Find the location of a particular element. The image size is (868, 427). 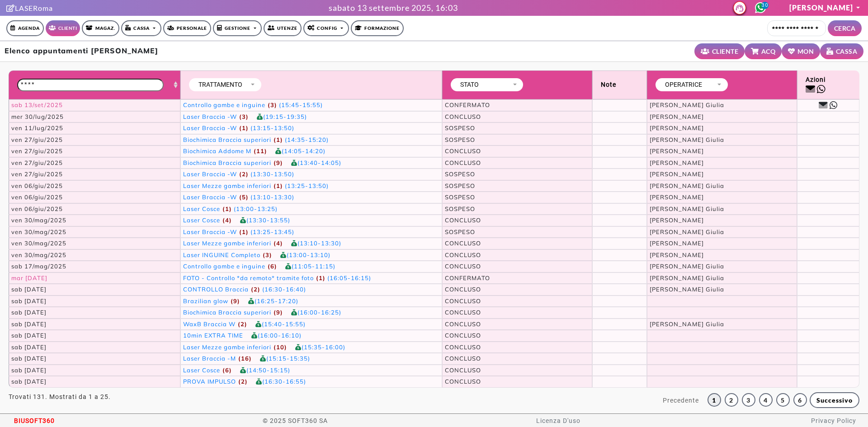

th: Azioni is located at coordinates (828, 85).